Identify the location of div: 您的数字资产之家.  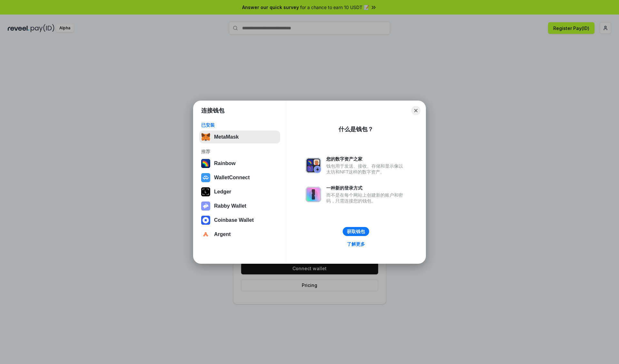
(367, 159).